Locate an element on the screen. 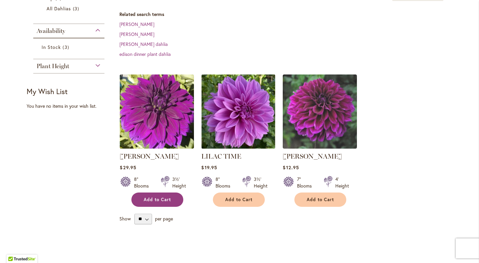 The image size is (479, 263). img: Einstein is located at coordinates (319, 111).